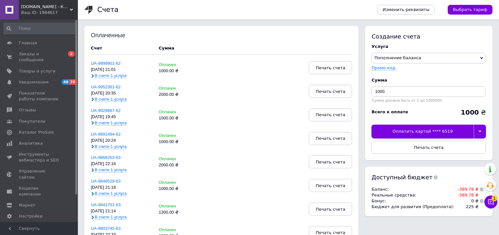 This screenshot has height=235, width=499. I want to click on span: Инструменты вебмастера и SEO, so click(39, 158).